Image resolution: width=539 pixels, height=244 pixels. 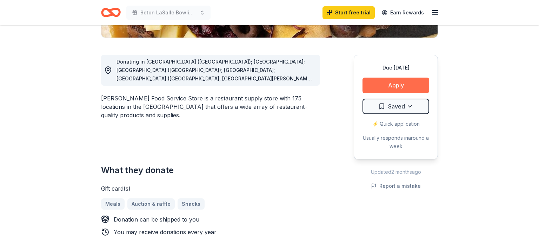 What do you see at coordinates (396, 142) in the screenshot?
I see `div: Usually responds in around a week` at bounding box center [396, 142].